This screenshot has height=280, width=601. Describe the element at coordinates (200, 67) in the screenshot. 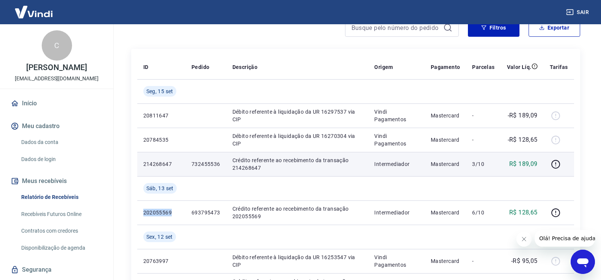

I see `p: Pedido` at that location.